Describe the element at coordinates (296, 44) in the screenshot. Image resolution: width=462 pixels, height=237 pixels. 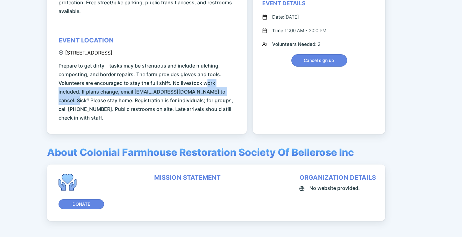
I see `div: 2` at that location.